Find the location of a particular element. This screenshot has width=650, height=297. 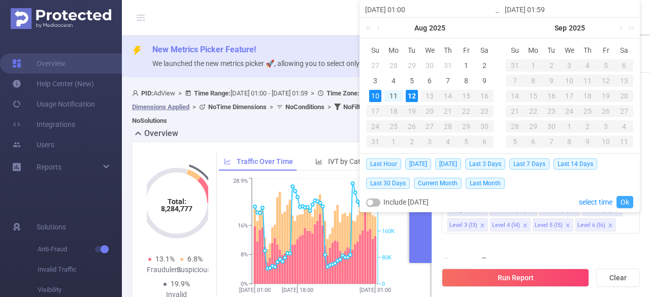

button: Run Report is located at coordinates (515, 278).